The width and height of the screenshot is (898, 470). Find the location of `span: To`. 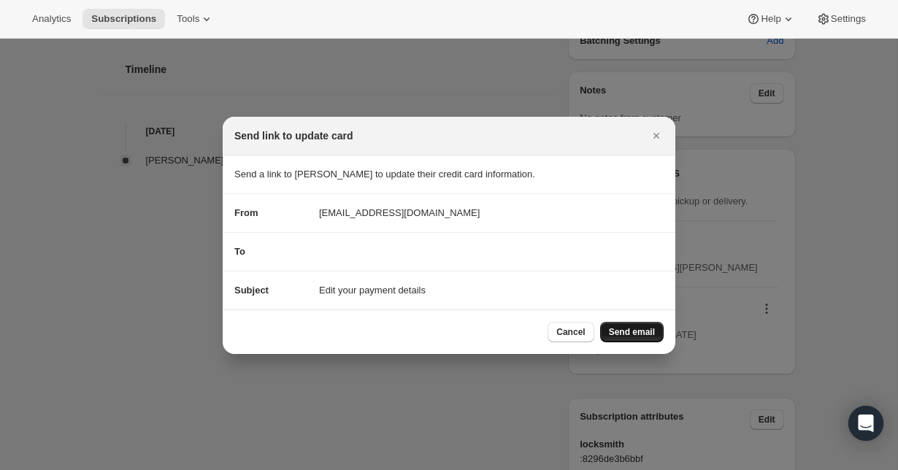

span: To is located at coordinates (239, 251).